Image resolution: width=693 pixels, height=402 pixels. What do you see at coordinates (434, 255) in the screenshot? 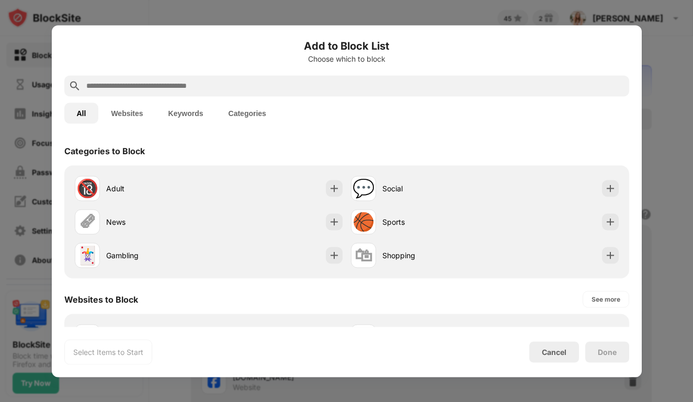
I see `div: Shopping` at bounding box center [434, 255].